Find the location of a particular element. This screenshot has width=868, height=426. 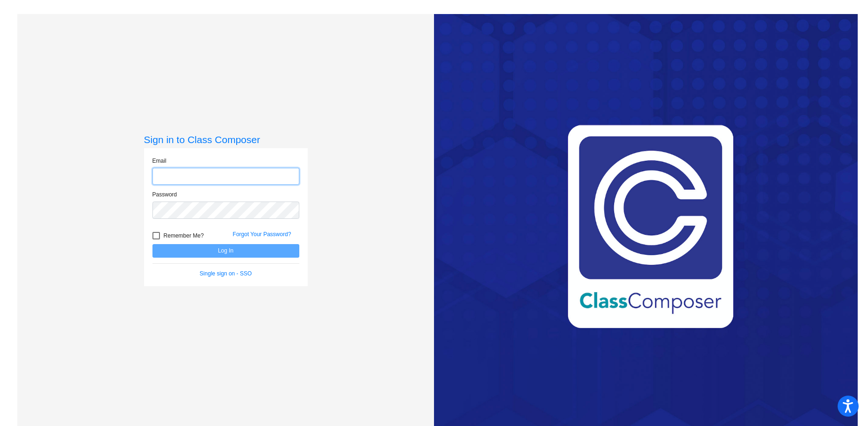

h3: Sign in to Class Composer is located at coordinates (226, 139).